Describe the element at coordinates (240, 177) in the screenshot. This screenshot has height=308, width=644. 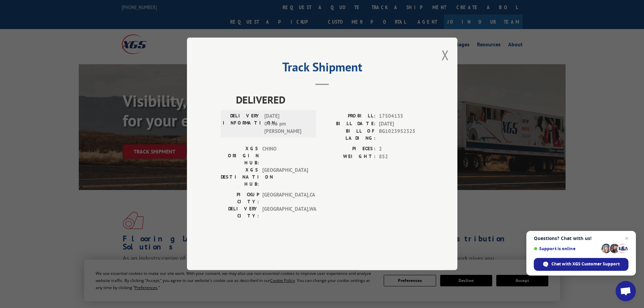
I see `label: XGS DESTINATION HUB:` at that location.